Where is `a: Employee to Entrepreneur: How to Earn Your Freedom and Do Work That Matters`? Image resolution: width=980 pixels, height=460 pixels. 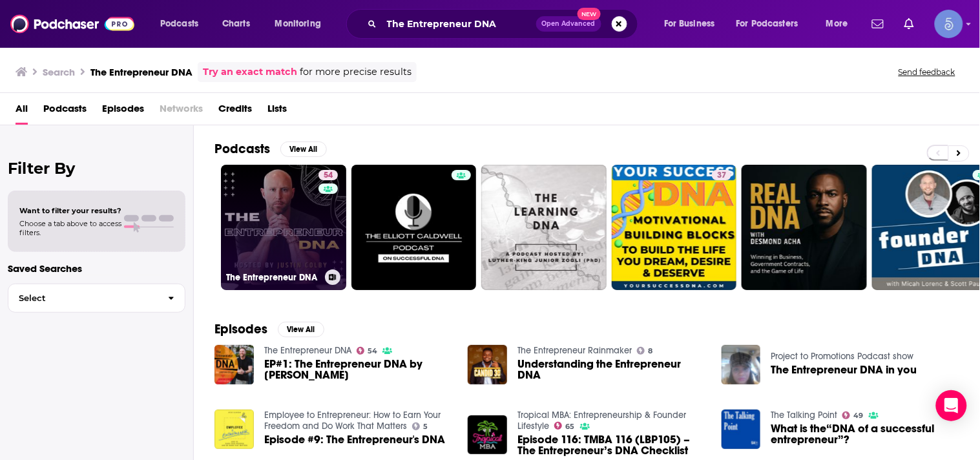
a: Employee to Entrepreneur: How to Earn Your Freedom and Do Work That Matters is located at coordinates (352, 421).